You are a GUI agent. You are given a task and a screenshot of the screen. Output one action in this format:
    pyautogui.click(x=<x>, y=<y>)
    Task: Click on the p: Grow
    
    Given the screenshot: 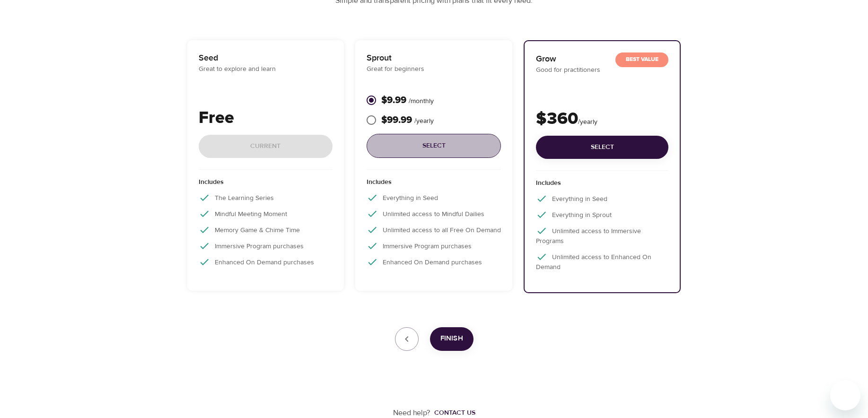 What is the action you would take?
    pyautogui.click(x=602, y=59)
    